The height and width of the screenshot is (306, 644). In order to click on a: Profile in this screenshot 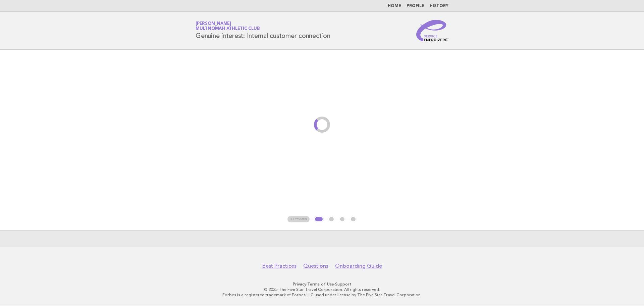, I will do `click(416, 6)`.